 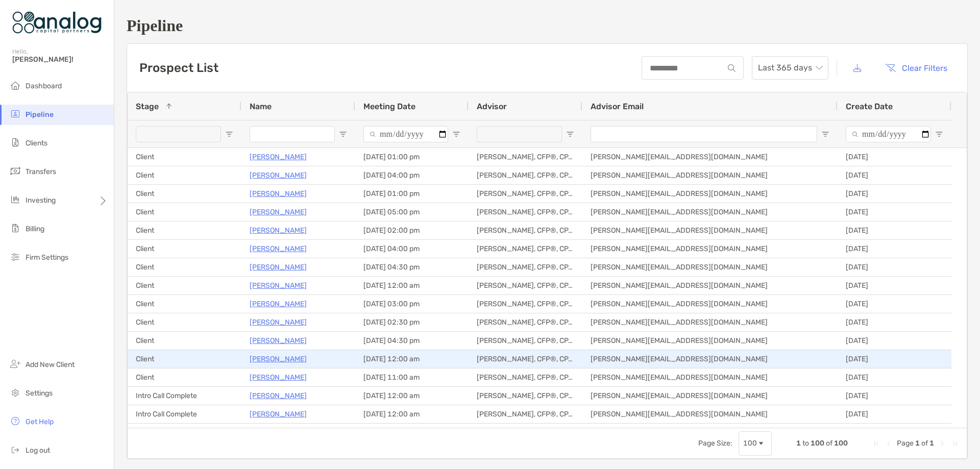 What do you see at coordinates (37, 450) in the screenshot?
I see `span: Log out` at bounding box center [37, 450].